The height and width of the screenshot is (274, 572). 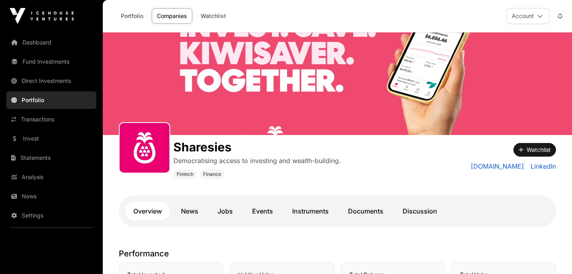 What do you see at coordinates (366, 211) in the screenshot?
I see `a: Documents` at bounding box center [366, 211].